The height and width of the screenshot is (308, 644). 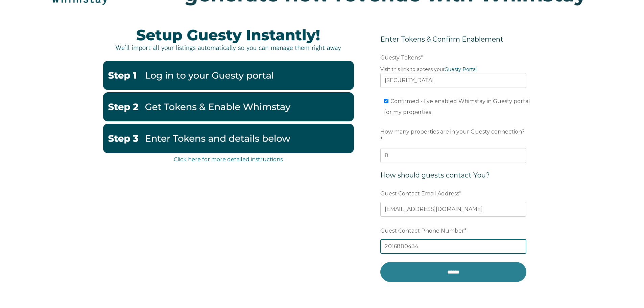 What do you see at coordinates (435, 175) in the screenshot?
I see `span: How should guests contact You?` at bounding box center [435, 175].